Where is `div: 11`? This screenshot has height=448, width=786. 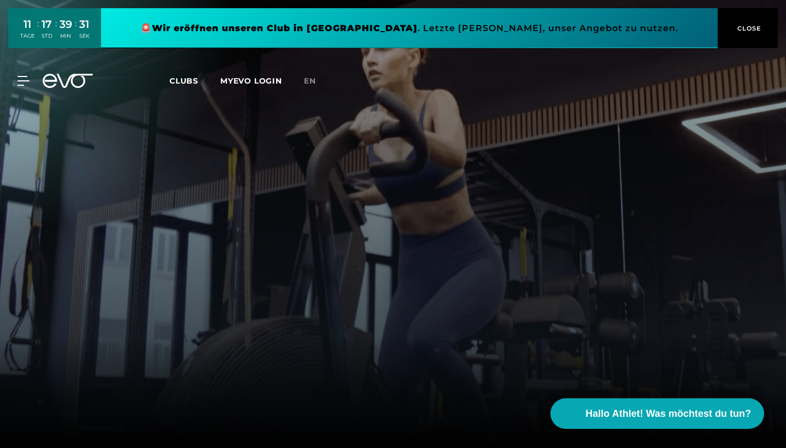 div: 11 is located at coordinates (27, 24).